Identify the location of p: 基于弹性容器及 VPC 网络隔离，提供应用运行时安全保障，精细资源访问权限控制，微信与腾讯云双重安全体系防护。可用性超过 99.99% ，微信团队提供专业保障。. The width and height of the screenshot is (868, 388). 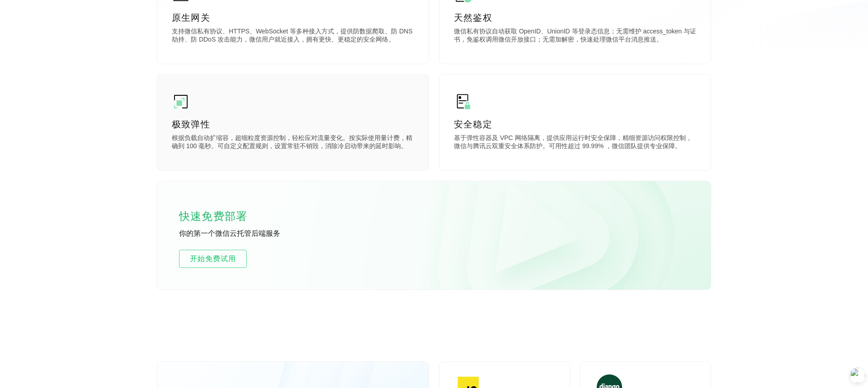
(575, 143).